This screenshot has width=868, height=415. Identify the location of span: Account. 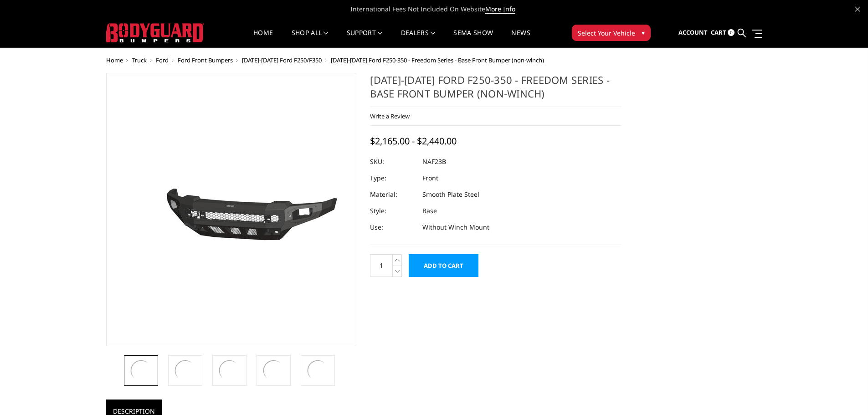
(693, 32).